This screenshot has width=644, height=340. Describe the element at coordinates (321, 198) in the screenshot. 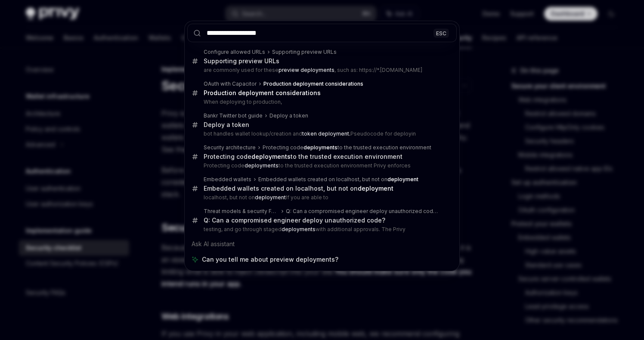

I see `p: localhost, but not on If you are able to` at that location.